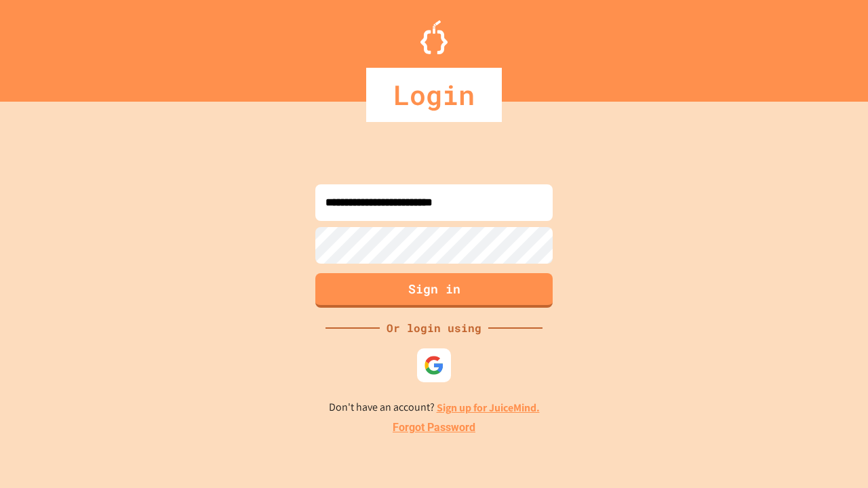 The width and height of the screenshot is (868, 488). I want to click on div: Or login using, so click(434, 328).